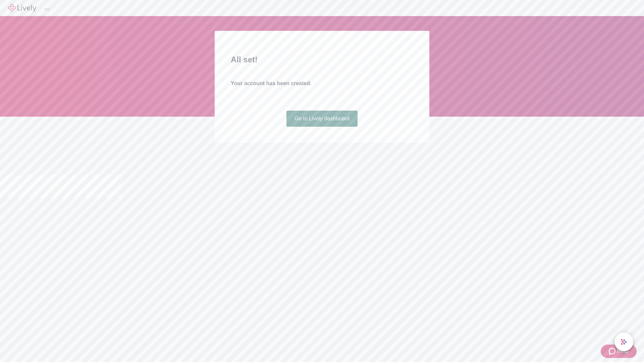 The height and width of the screenshot is (362, 644). Describe the element at coordinates (623, 342) in the screenshot. I see `button: chat` at that location.